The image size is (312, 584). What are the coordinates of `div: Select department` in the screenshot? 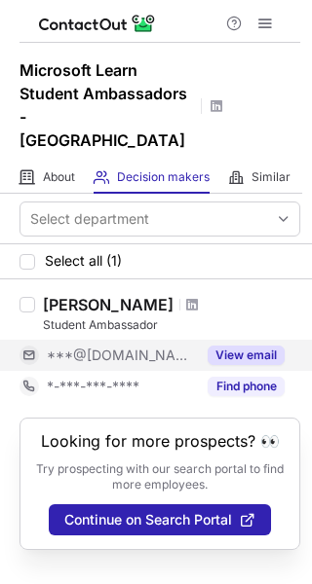 It's located at (90, 219).